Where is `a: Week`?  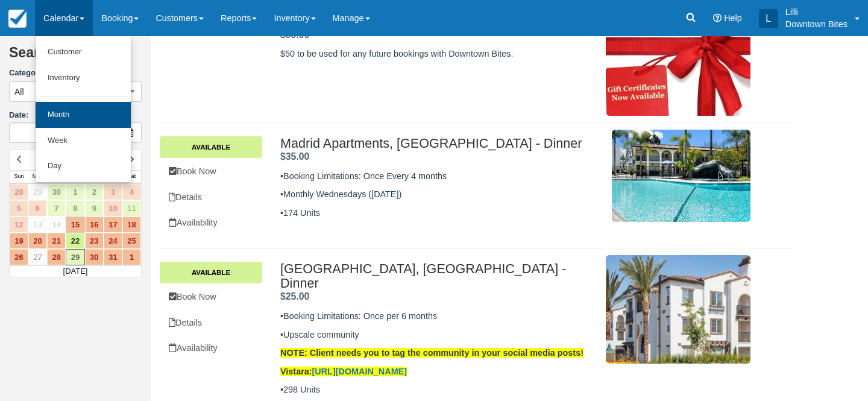
a: Week is located at coordinates (83, 141).